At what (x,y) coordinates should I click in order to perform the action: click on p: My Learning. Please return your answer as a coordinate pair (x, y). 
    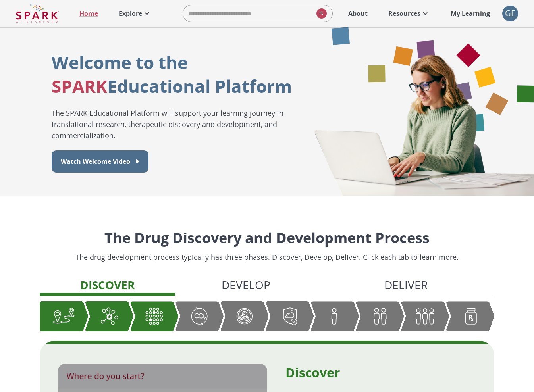
    Looking at the image, I should click on (470, 13).